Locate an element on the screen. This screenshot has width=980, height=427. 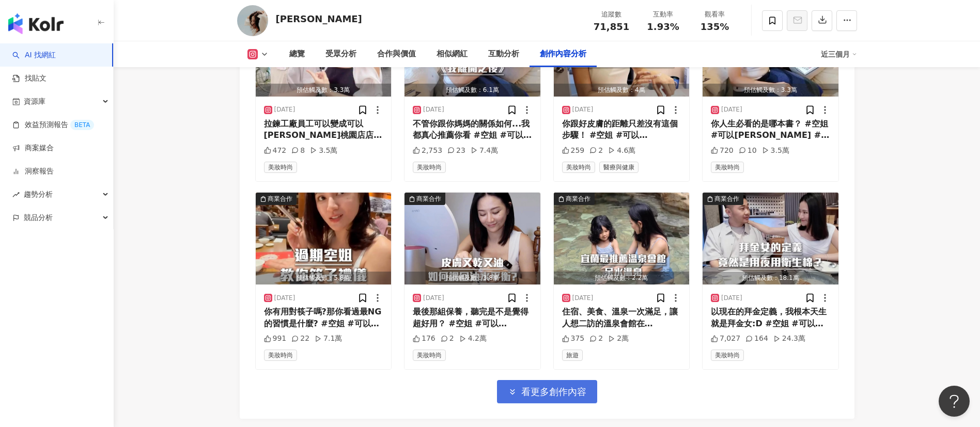
div: 2,753 is located at coordinates (427, 151).